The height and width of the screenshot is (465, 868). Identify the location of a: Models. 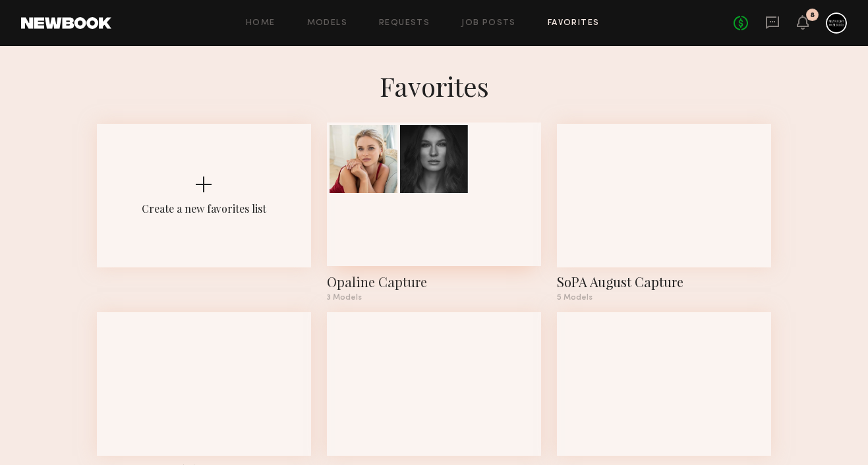
(327, 23).